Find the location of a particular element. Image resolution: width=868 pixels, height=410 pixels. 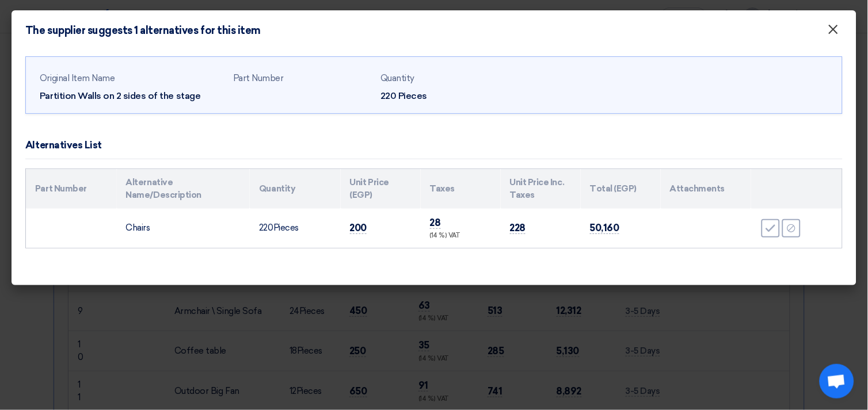

span: 50,160 is located at coordinates (605, 227).